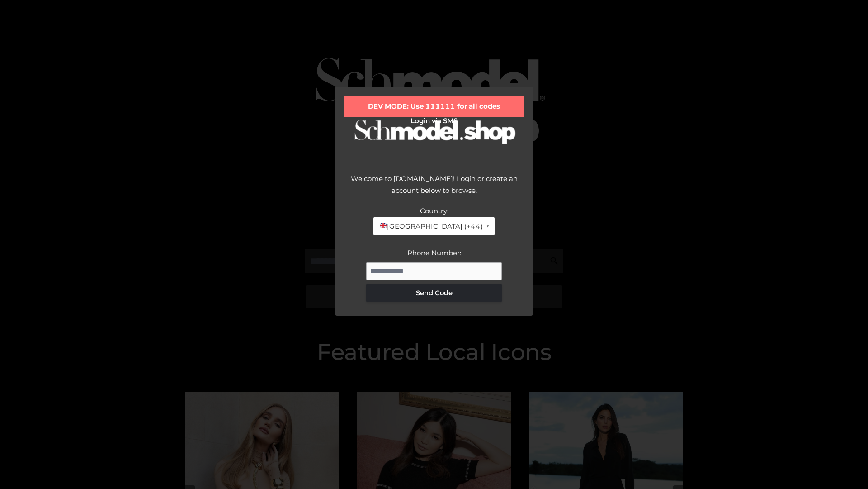 This screenshot has height=489, width=868. What do you see at coordinates (434, 121) in the screenshot?
I see `h2: Login via SMS` at bounding box center [434, 121].